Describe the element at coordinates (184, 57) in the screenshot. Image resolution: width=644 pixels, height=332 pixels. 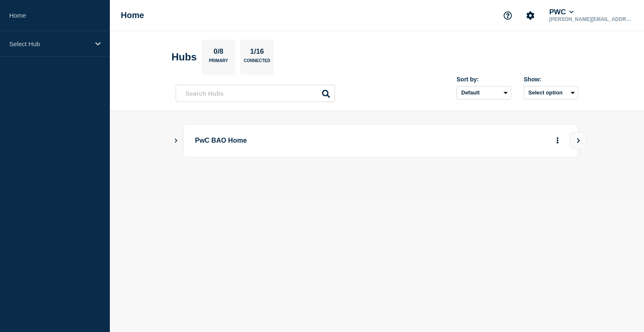
I see `h2: Hubs` at that location.